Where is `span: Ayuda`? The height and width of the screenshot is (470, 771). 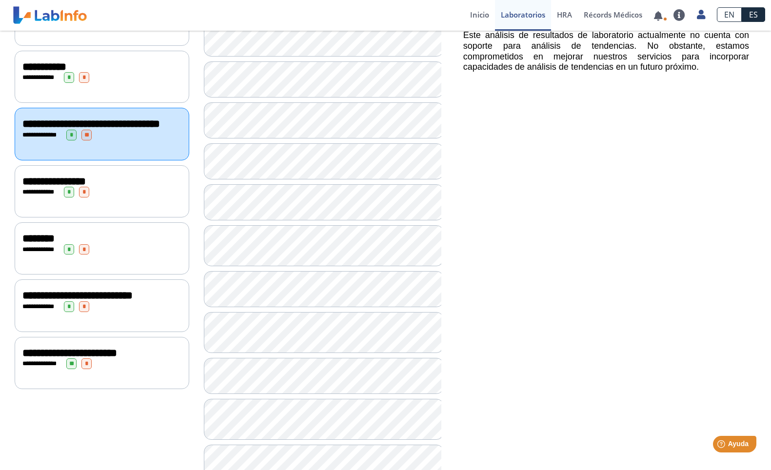
span: Ayuda is located at coordinates (54, 12).